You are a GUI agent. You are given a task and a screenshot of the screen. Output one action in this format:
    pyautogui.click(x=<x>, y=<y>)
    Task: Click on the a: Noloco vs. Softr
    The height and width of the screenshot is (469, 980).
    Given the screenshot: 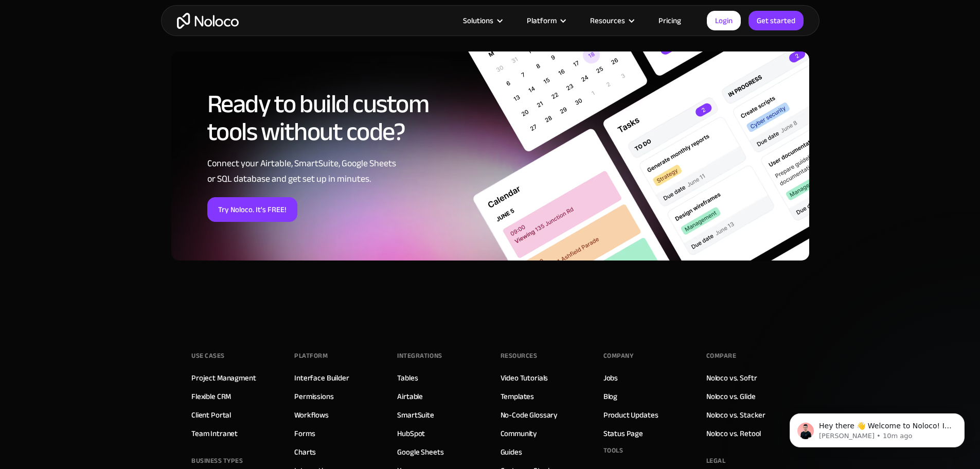 What is the action you would take?
    pyautogui.click(x=732, y=378)
    